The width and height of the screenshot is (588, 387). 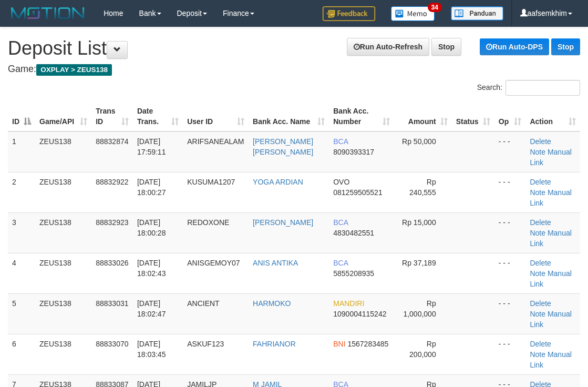 I want to click on span: Rp 240,555, so click(x=423, y=187).